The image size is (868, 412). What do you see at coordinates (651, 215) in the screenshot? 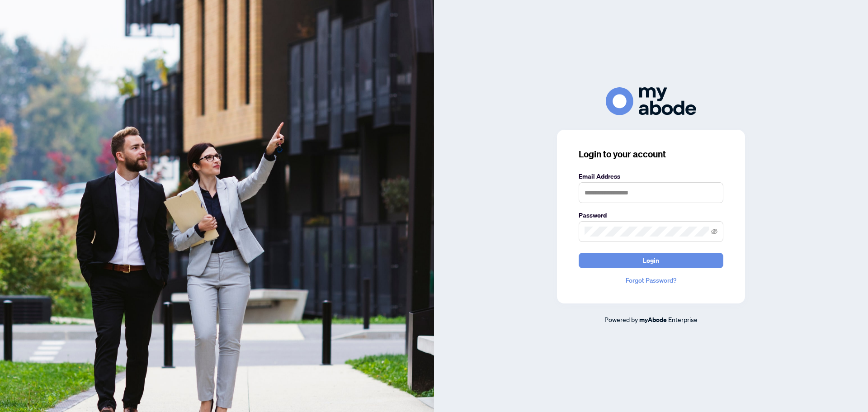
I see `label: Password` at bounding box center [651, 215].